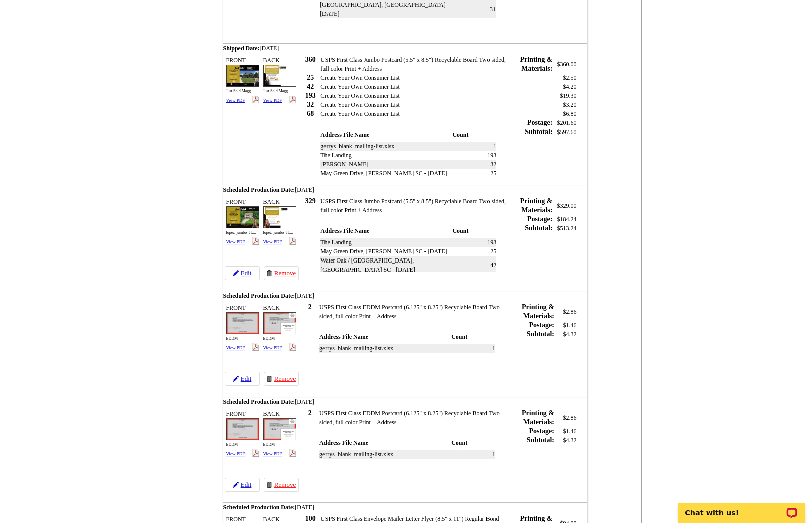 The height and width of the screenshot is (523, 812). Describe the element at coordinates (241, 48) in the screenshot. I see `span: Shipped Date:` at that location.